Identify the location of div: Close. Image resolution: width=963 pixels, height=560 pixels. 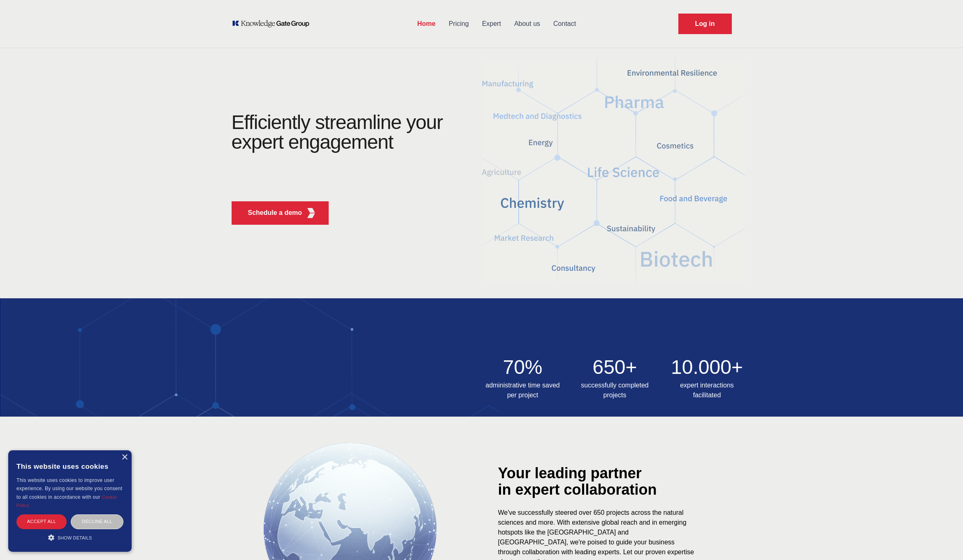
(125, 457).